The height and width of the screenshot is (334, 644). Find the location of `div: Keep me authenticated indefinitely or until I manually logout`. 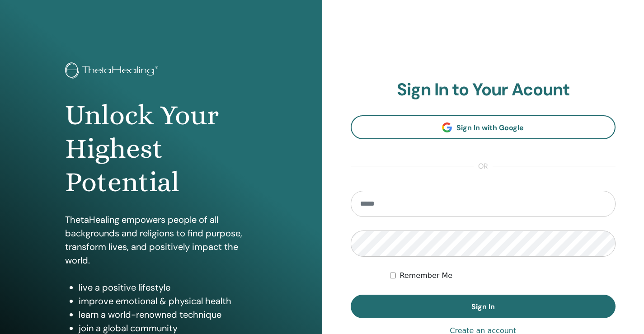

div: Keep me authenticated indefinitely or until I manually logout is located at coordinates (503, 276).